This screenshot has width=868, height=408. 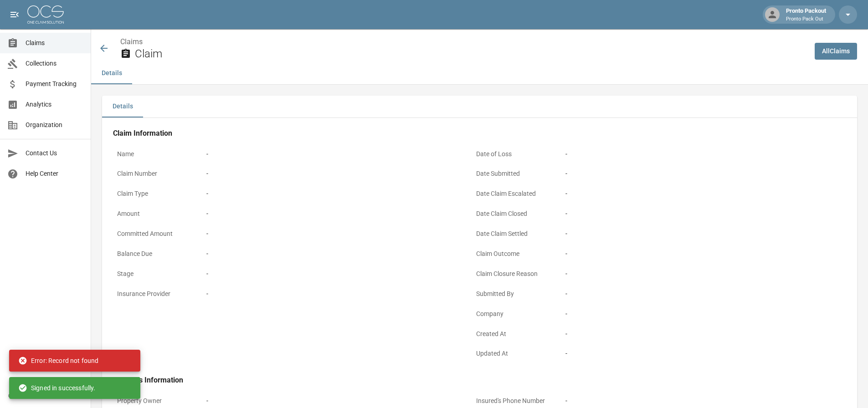 I want to click on span: Contact Us, so click(x=54, y=153).